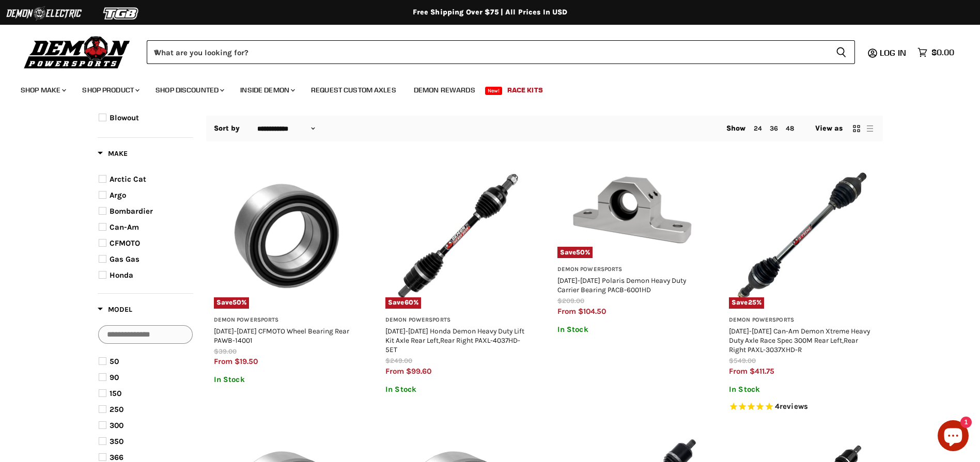  Describe the element at coordinates (458, 236) in the screenshot. I see `a: 2014-2025 Honda Demon Heavy Duty Lift Kit Axle Rear Left,Rear Right PAXL-4037HD-5ETSave60%` at that location.